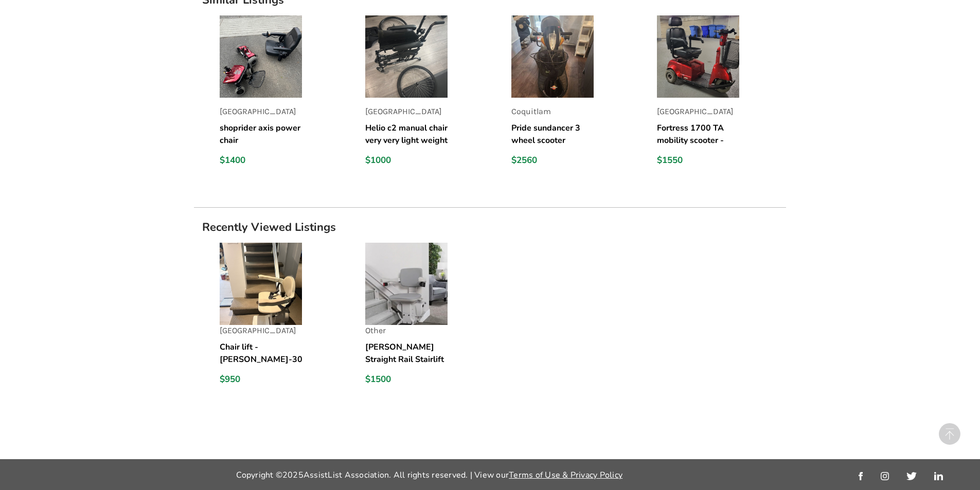 Image resolution: width=980 pixels, height=490 pixels. I want to click on img: instagram_link, so click(885, 477).